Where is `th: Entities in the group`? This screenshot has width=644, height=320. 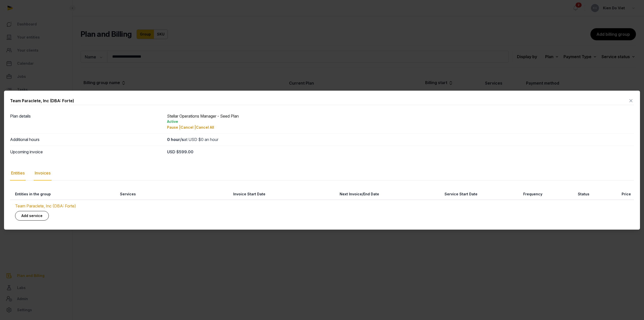 th: Entities in the group is located at coordinates (62, 194).